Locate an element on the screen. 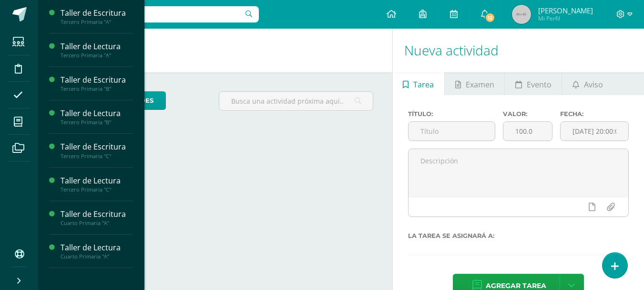  a: Aviso is located at coordinates (587, 84).